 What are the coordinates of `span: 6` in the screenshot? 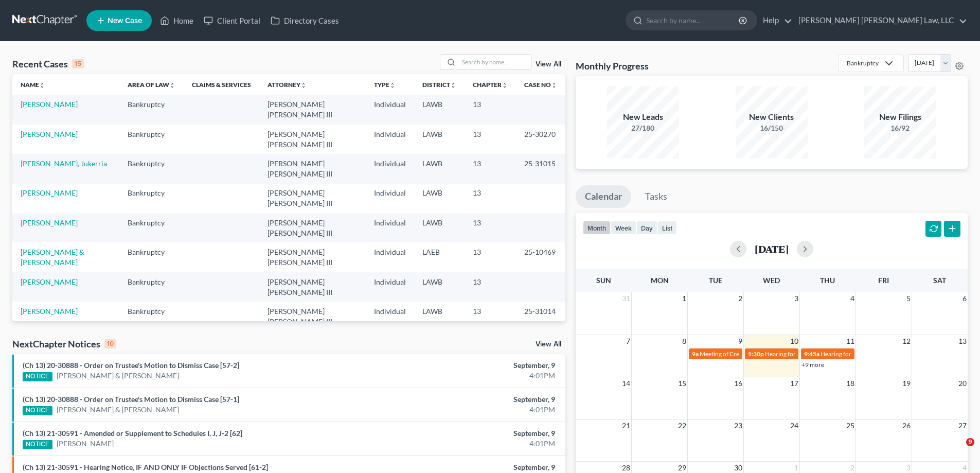 It's located at (965, 298).